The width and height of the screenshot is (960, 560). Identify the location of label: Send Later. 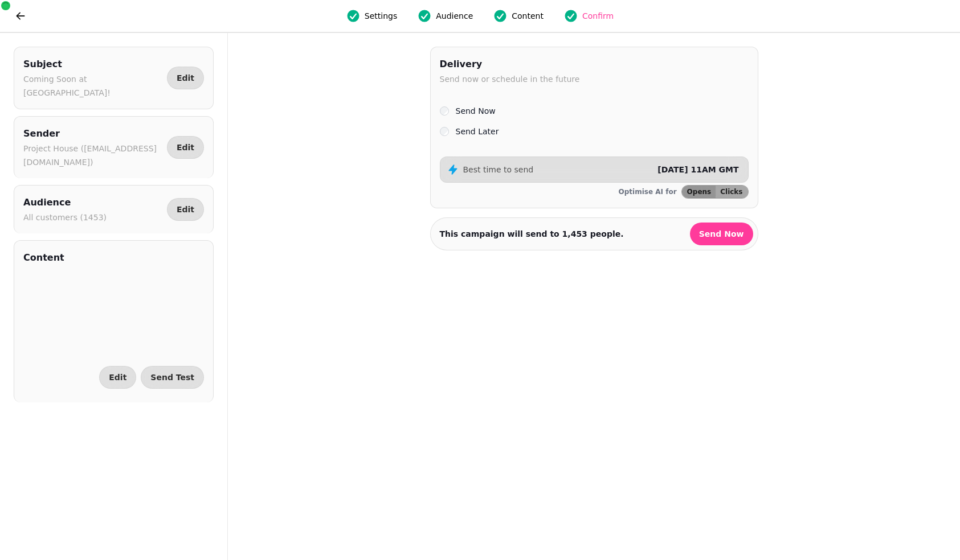
(478, 131).